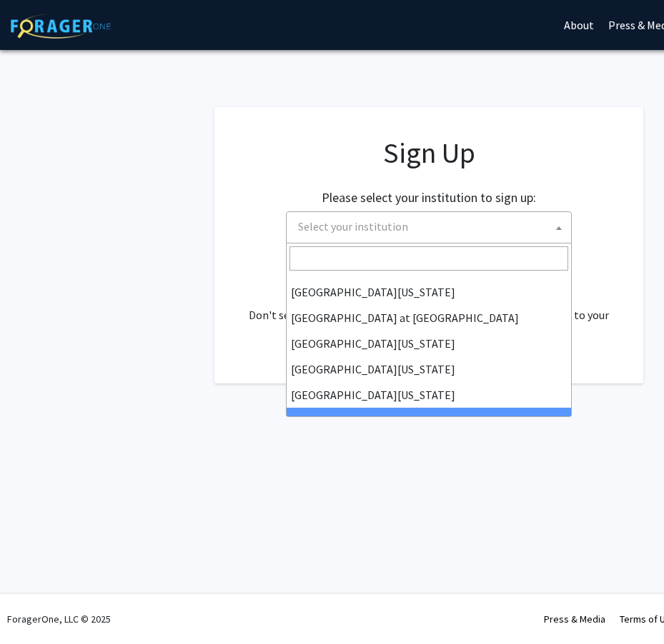 This screenshot has width=664, height=644. What do you see at coordinates (574, 619) in the screenshot?
I see `a: Press & Media` at bounding box center [574, 619].